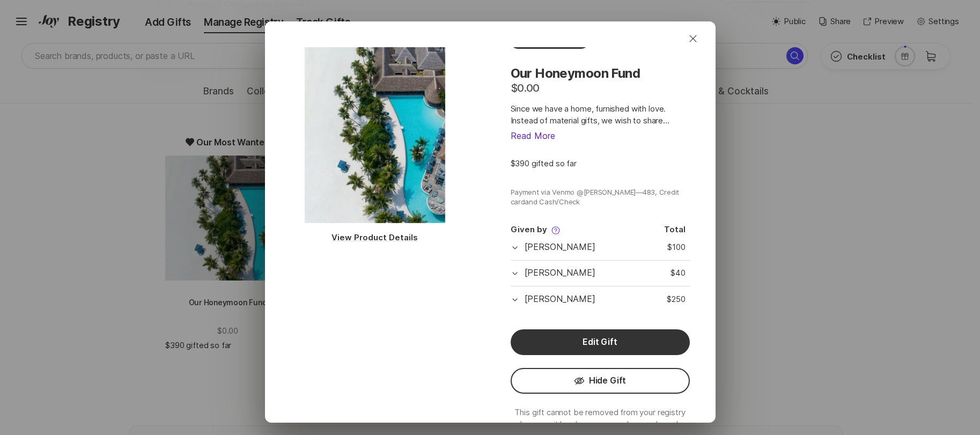  Describe the element at coordinates (374, 237) in the screenshot. I see `a: View Product Details` at that location.